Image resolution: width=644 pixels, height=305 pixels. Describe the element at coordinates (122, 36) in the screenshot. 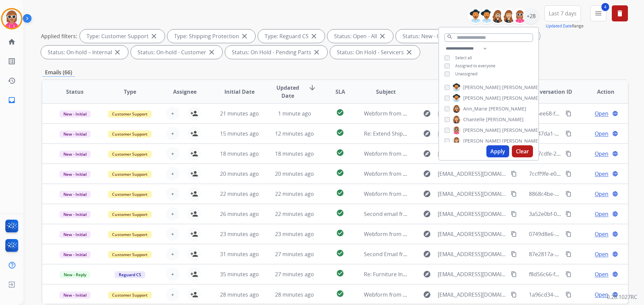

I see `div: Type: Customer Support` at that location.